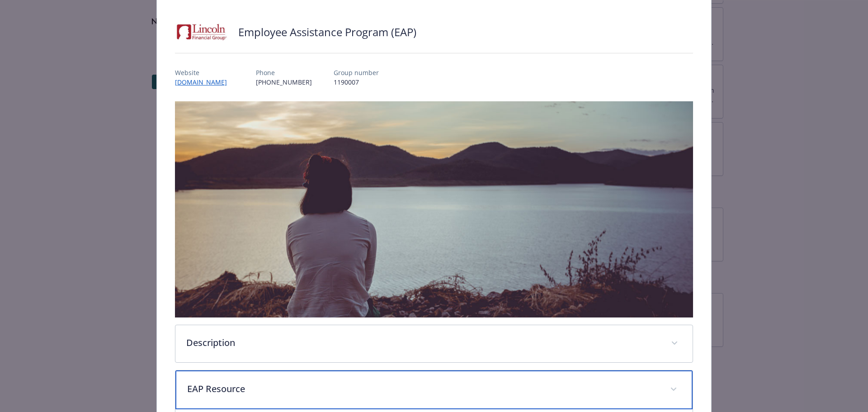 Image resolution: width=868 pixels, height=412 pixels. I want to click on p: Website, so click(205, 72).